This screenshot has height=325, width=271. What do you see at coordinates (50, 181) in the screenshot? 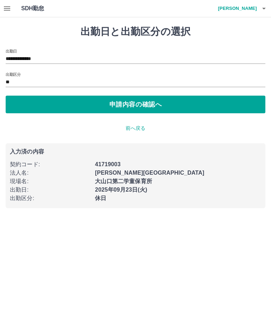
I see `p: 現場名 :` at bounding box center [50, 181].